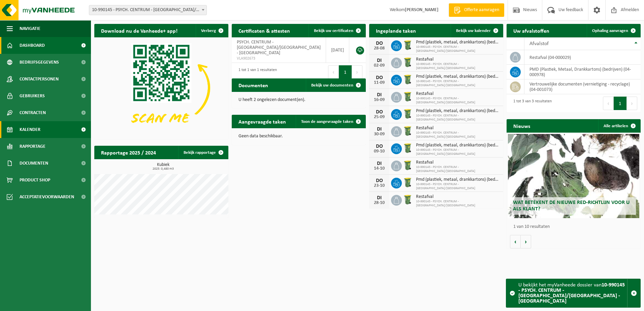  Describe the element at coordinates (379, 169) in the screenshot. I see `div: 14-10` at that location.